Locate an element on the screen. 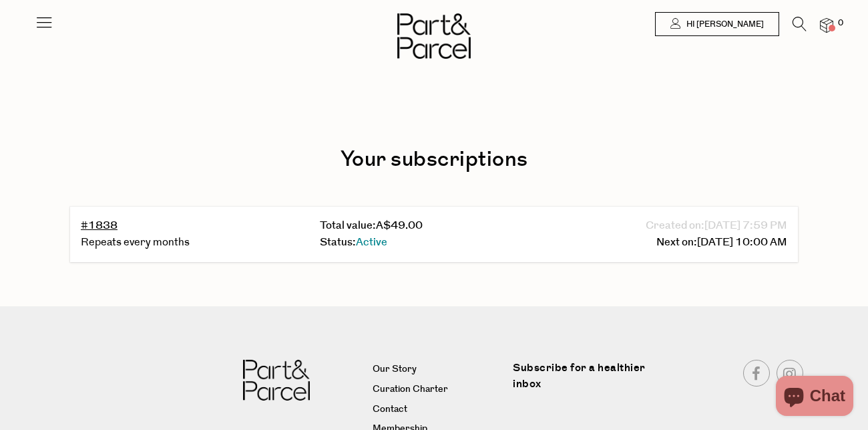  div: Repeats every months is located at coordinates (196, 243).